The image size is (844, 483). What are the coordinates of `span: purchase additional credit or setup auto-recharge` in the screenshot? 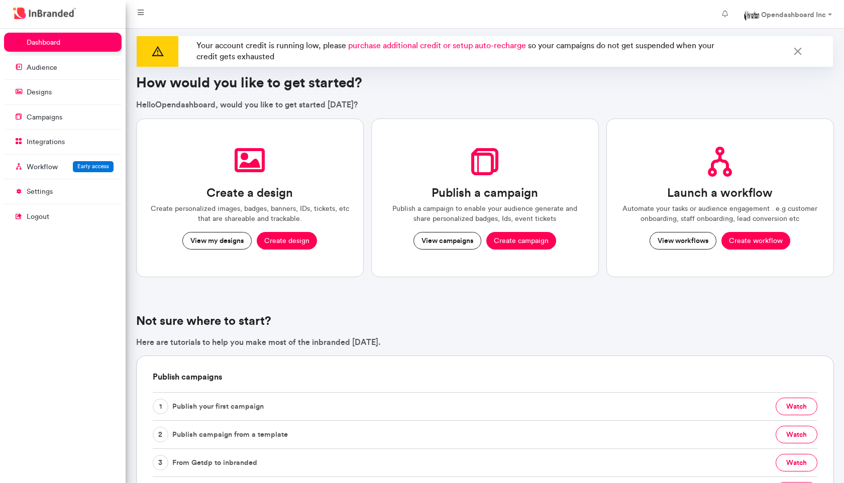 It's located at (437, 45).